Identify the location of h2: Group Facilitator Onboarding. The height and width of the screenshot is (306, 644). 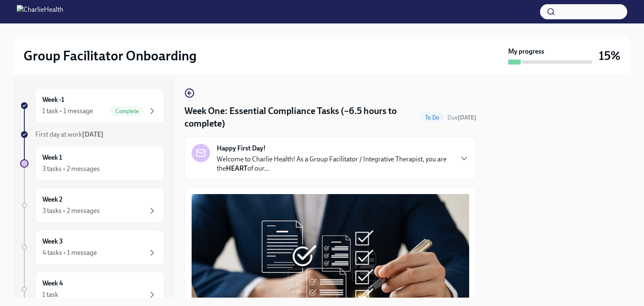
(110, 56).